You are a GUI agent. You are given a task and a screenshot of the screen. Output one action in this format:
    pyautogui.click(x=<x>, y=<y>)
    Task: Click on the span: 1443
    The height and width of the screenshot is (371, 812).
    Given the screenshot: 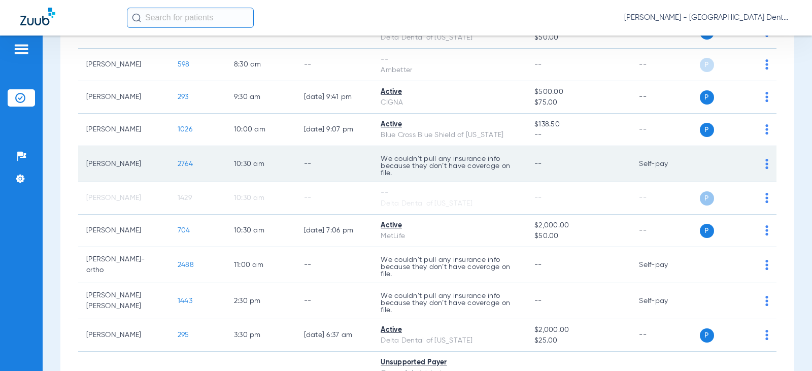 What is the action you would take?
    pyautogui.click(x=185, y=301)
    